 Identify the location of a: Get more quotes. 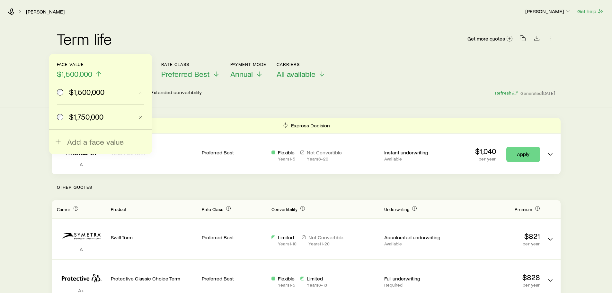
(490, 39).